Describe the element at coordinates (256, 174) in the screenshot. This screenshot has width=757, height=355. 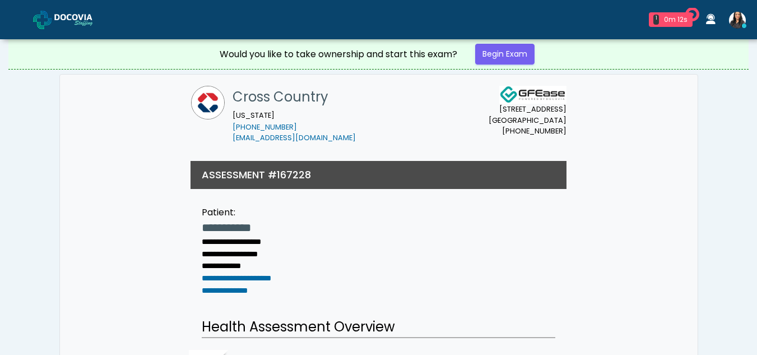
I see `h3: ASSESSMENT #167228` at that location.